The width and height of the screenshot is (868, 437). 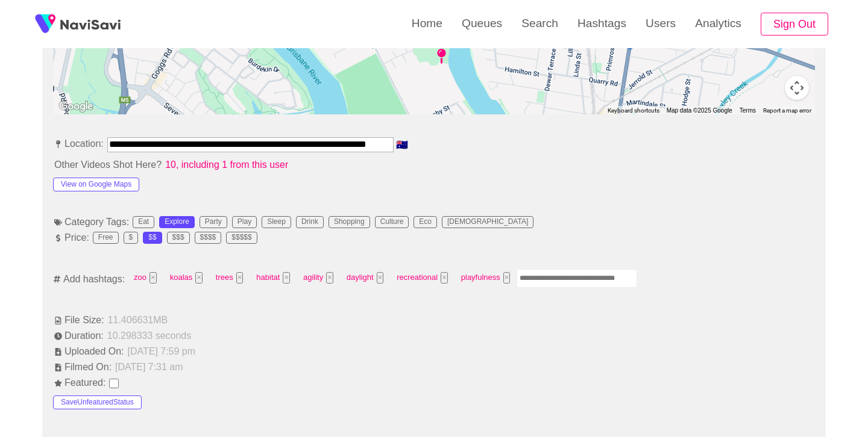 What do you see at coordinates (177, 222) in the screenshot?
I see `div: Explore` at bounding box center [177, 222].